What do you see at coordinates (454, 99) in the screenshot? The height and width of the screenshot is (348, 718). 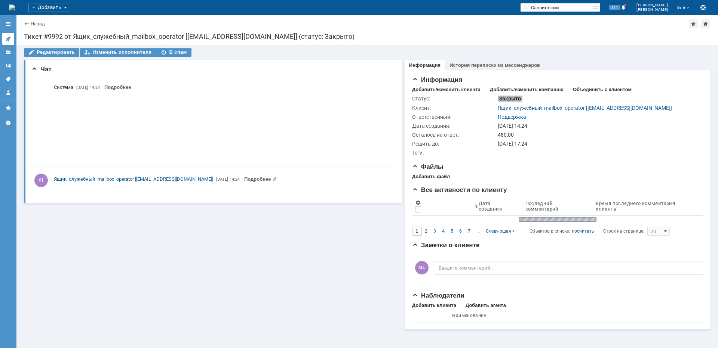 I see `div: Статус:` at bounding box center [454, 99].